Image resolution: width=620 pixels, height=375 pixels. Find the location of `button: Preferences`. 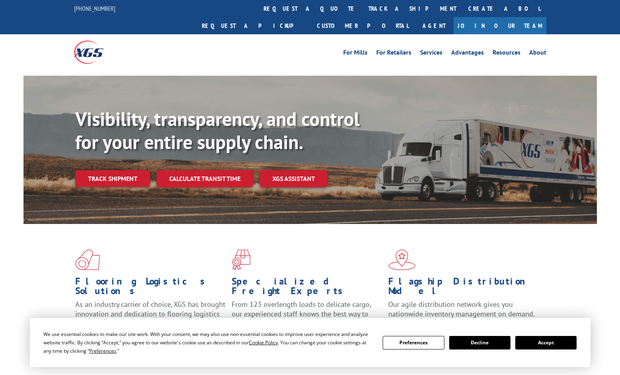

button: Preferences is located at coordinates (413, 342).